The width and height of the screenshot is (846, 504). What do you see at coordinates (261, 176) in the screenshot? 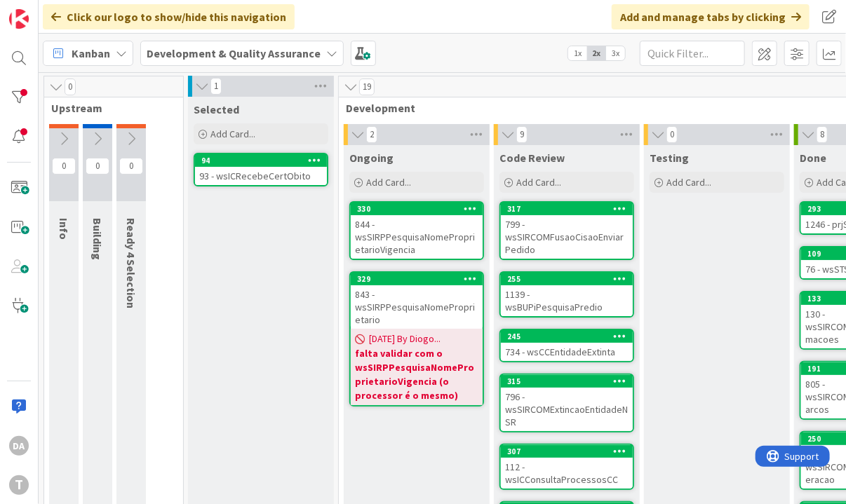
I see `div: 93 - wsICRecebeCertObito` at bounding box center [261, 176].